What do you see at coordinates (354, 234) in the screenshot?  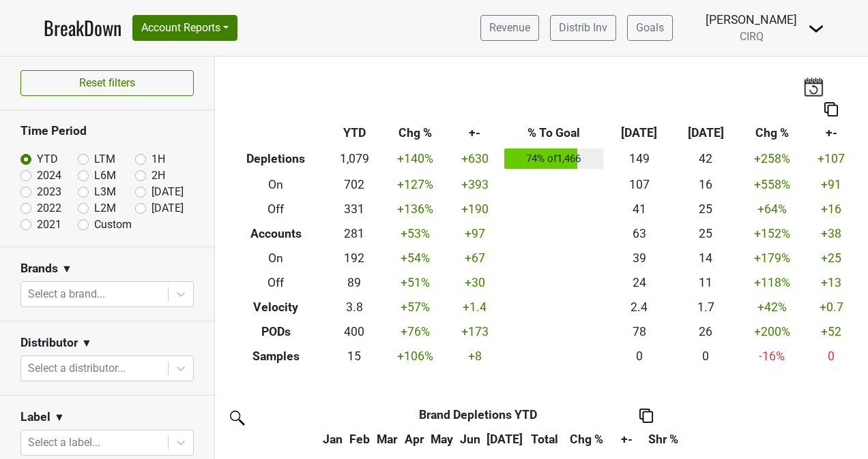 I see `td: 281` at bounding box center [354, 234].